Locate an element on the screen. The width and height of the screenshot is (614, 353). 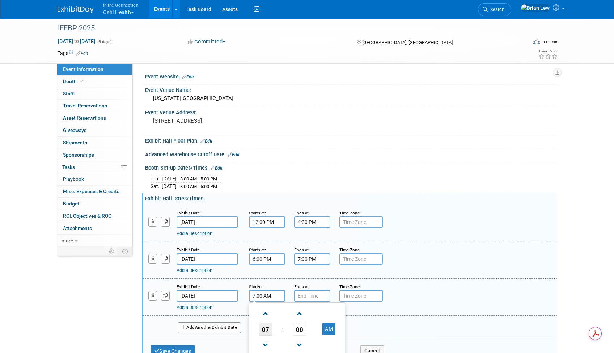
div: Event Rating is located at coordinates (548, 51).